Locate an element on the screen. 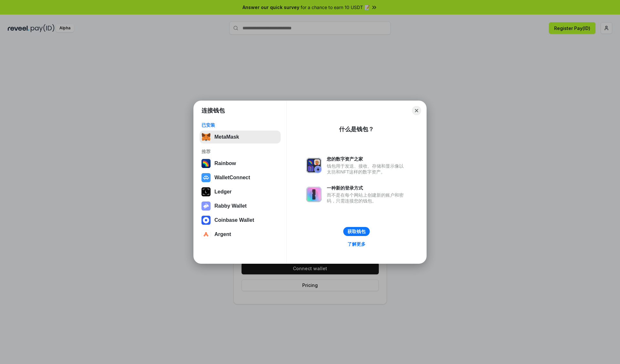  button: Coinbase Wallet is located at coordinates (240, 220).